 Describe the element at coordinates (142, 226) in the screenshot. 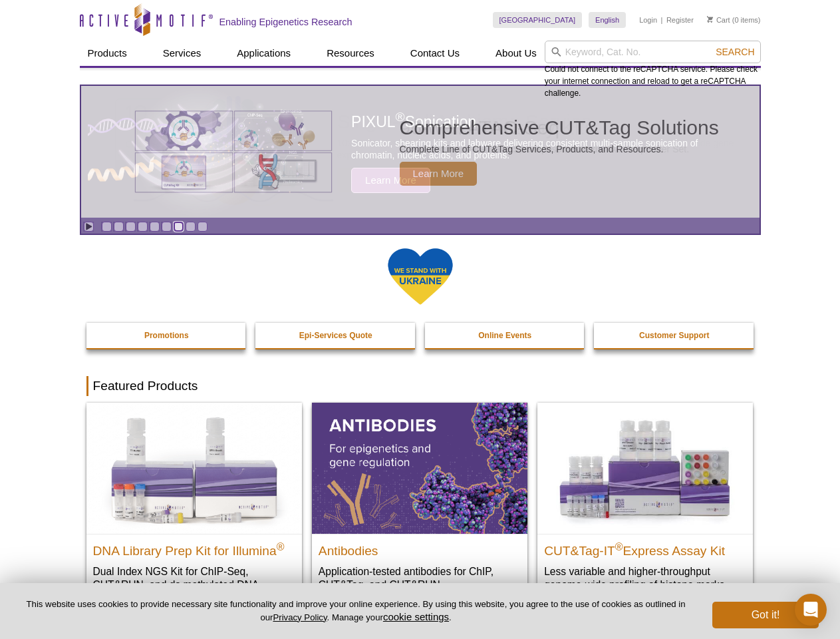

I see `a: Go to slide 4` at that location.